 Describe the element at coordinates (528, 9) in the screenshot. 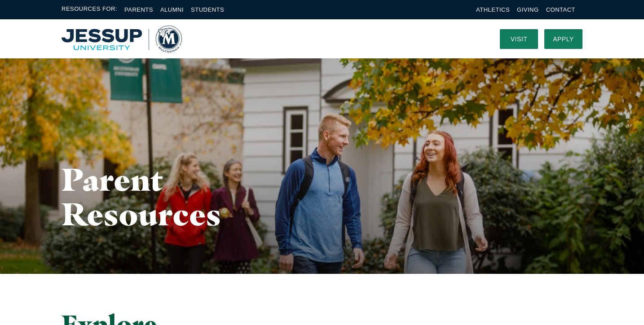

I see `a: Giving` at that location.